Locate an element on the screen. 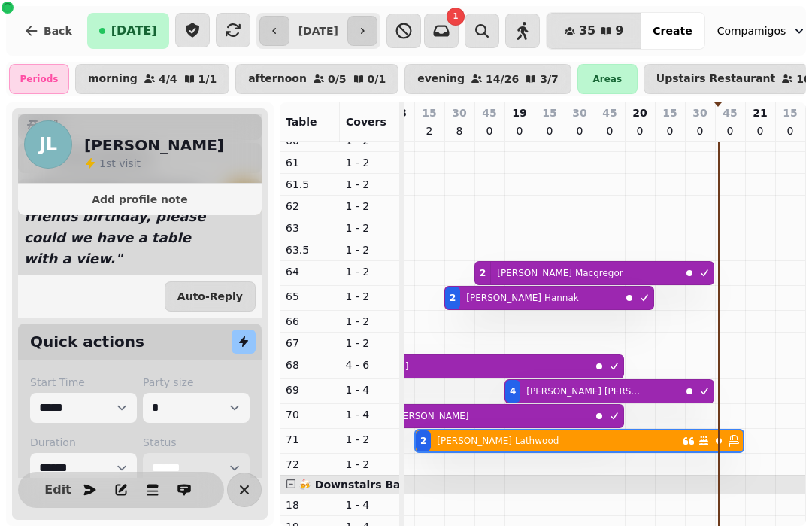  p: 2 is located at coordinates (429, 131).